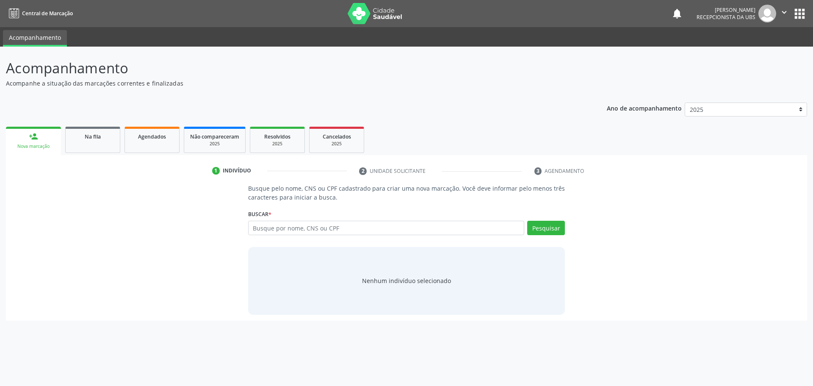 The width and height of the screenshot is (813, 386). Describe the element at coordinates (286, 83) in the screenshot. I see `p: Acompanhe a situação das marcações correntes e finalizadas` at that location.